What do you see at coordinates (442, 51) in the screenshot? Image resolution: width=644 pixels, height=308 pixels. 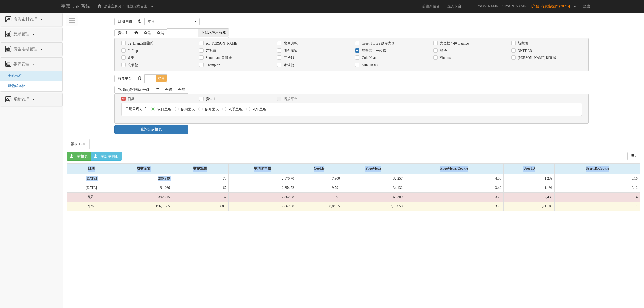 I see `label: 鮮拾` at bounding box center [442, 51].